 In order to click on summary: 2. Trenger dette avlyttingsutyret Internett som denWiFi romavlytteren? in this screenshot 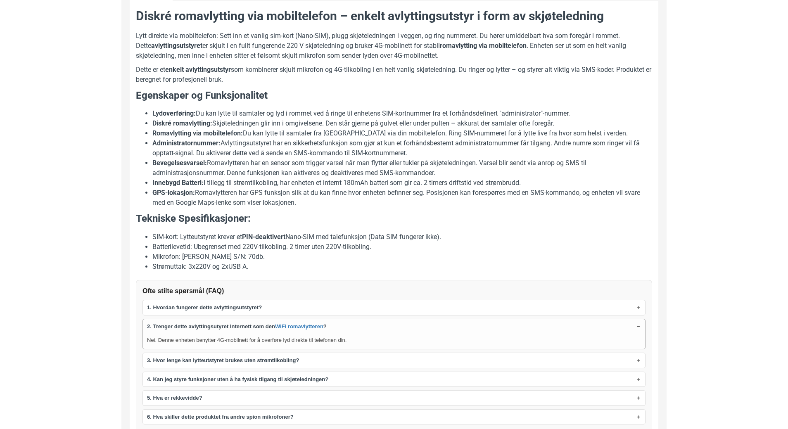, I will do `click(394, 327)`.